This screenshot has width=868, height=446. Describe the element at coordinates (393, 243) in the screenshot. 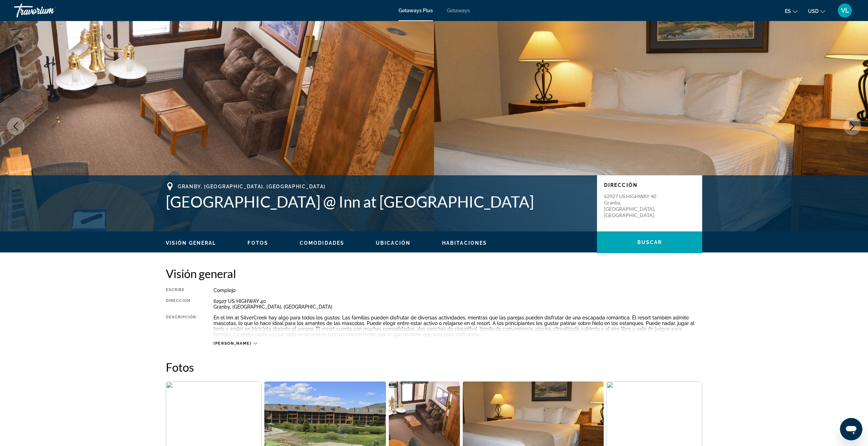

I see `span: Ubicación` at that location.